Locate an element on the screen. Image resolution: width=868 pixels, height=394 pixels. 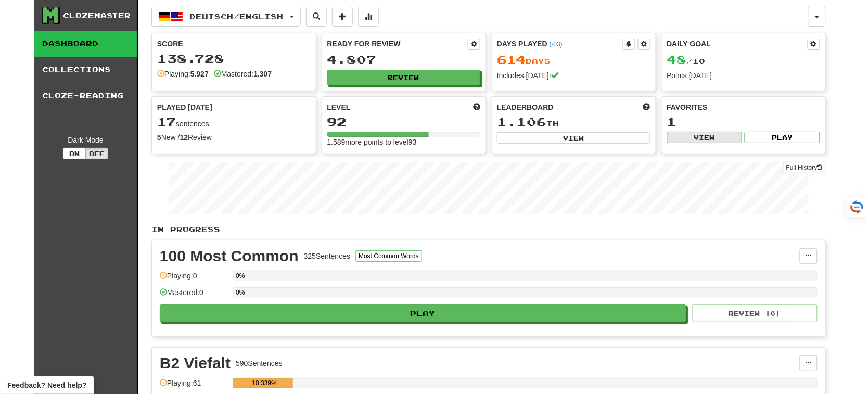
div: B2 Viefalt is located at coordinates (195, 364).